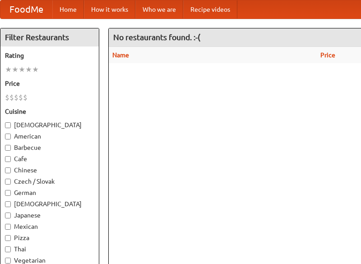 The image size is (361, 264). I want to click on input: Vegetarian, so click(8, 261).